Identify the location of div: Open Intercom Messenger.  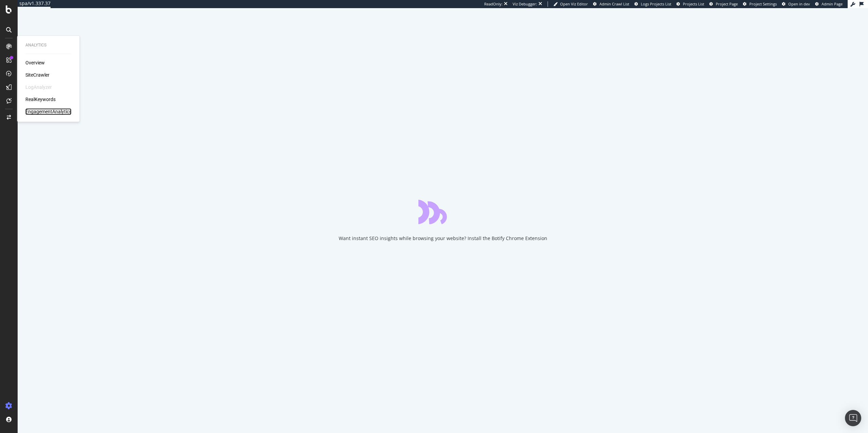
(852, 418).